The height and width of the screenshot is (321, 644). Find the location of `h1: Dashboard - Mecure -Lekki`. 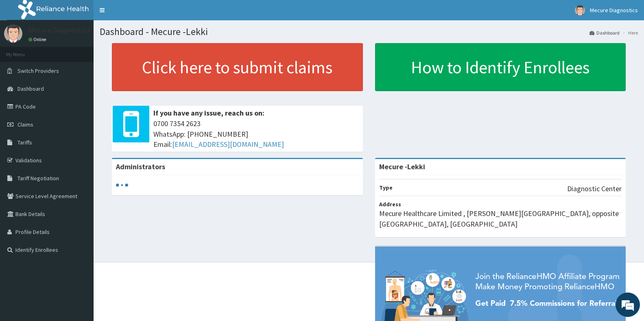

h1: Dashboard - Mecure -Lekki is located at coordinates (369, 32).